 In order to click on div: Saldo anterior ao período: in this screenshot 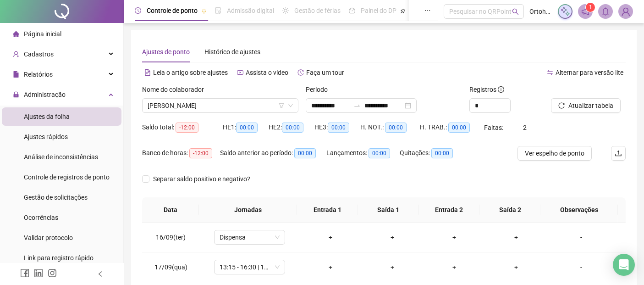, I will do `click(273, 153)`.